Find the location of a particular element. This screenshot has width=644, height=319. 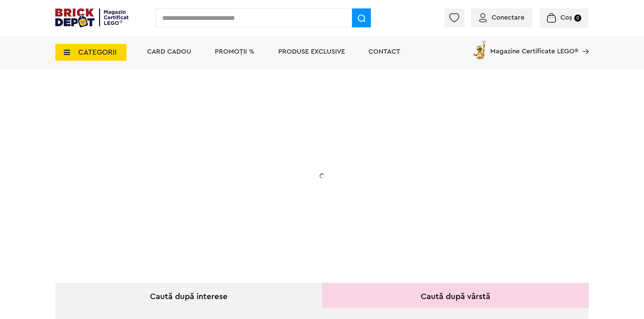

span: Contact is located at coordinates (384, 52).